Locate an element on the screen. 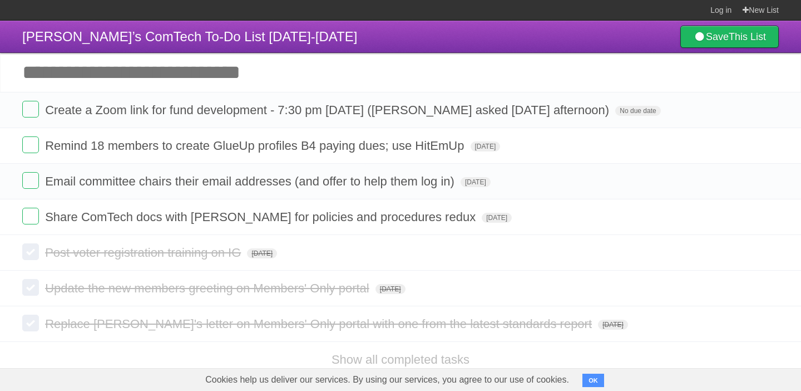  b: This List is located at coordinates (747, 37).